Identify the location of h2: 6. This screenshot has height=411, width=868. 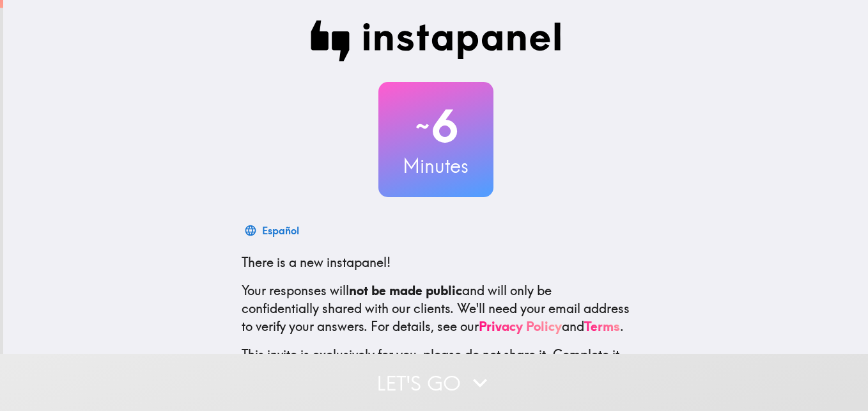
(436, 126).